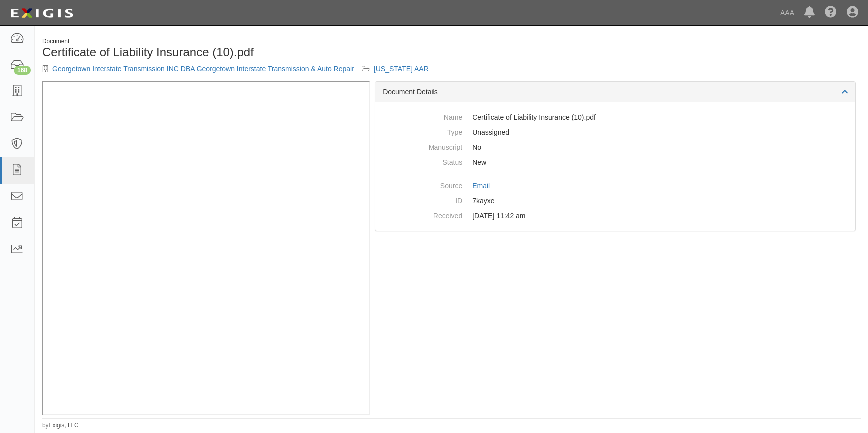 The height and width of the screenshot is (433, 868). What do you see at coordinates (615, 92) in the screenshot?
I see `div: Document Details` at bounding box center [615, 92].